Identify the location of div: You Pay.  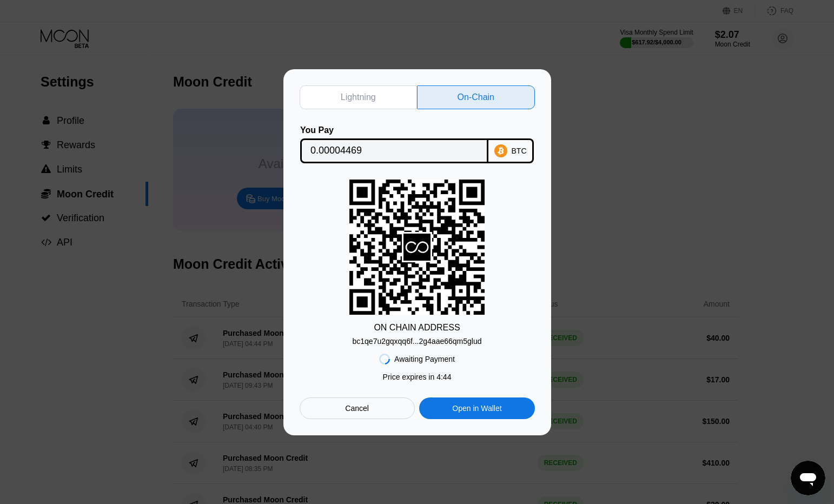
(395, 130).